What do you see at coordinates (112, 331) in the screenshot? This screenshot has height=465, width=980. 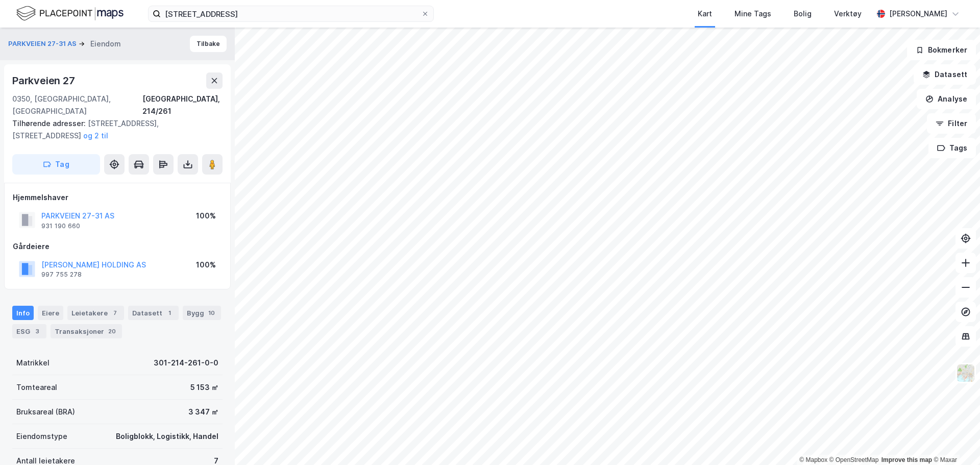 I see `div: 20` at bounding box center [112, 331].